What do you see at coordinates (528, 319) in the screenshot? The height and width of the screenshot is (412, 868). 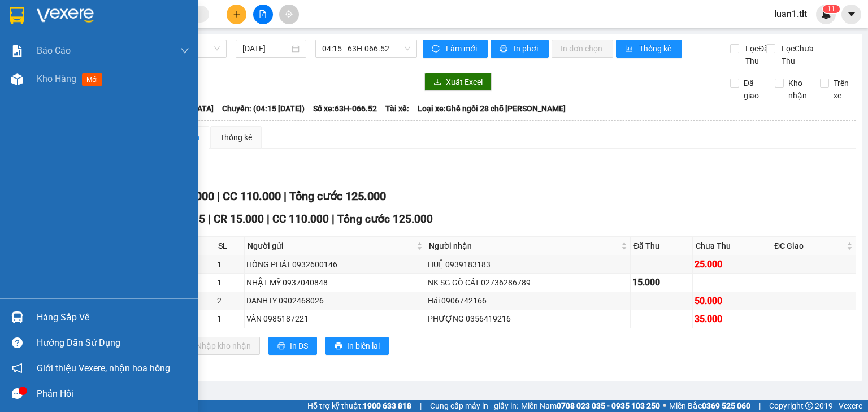 I see `div: PHƯỢNG 0356419216` at bounding box center [528, 319].